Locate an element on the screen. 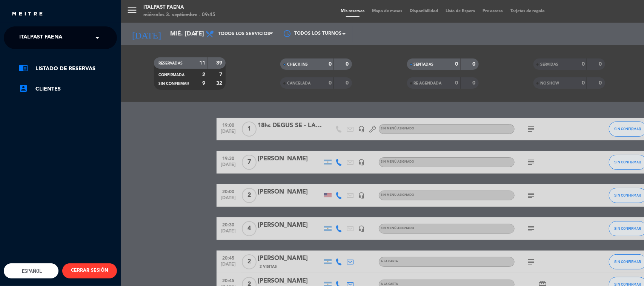 This screenshot has width=644, height=286. a: chrome_reader_modeListado de Reservas is located at coordinates (68, 69).